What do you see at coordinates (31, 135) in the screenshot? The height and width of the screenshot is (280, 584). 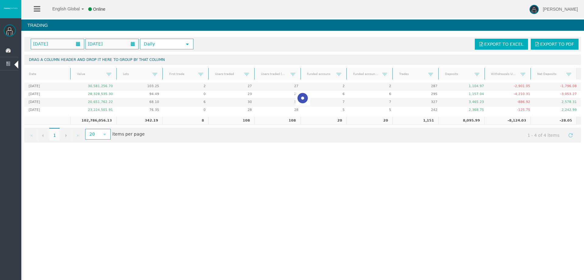 I see `a: Go to the first page` at bounding box center [31, 135].